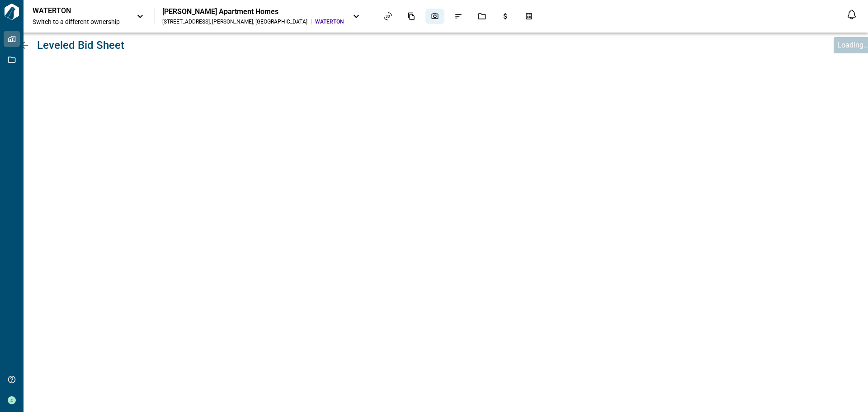 Image resolution: width=868 pixels, height=412 pixels. What do you see at coordinates (80, 22) in the screenshot?
I see `span: Switch to a different ownership` at bounding box center [80, 22].